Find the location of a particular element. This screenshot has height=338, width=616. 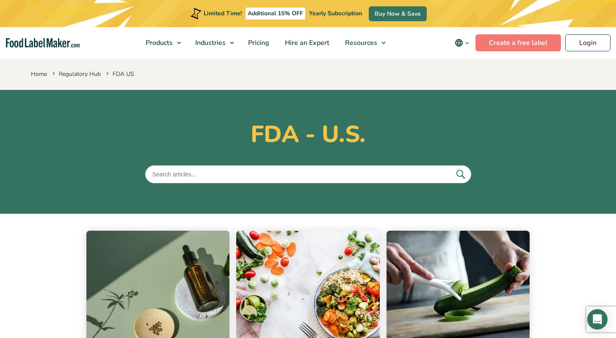

span: Hire an Expert is located at coordinates (306, 43).